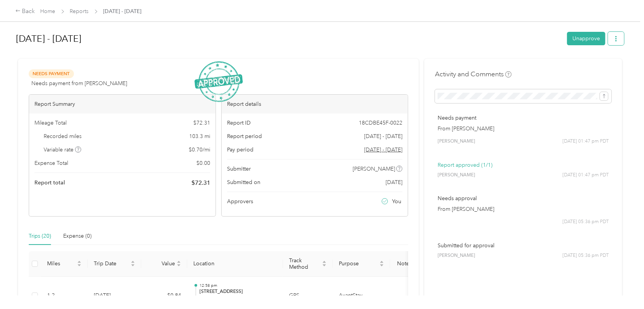 This screenshot has width=644, height=309. What do you see at coordinates (383, 150) in the screenshot?
I see `span: Go to pay period` at bounding box center [383, 150].